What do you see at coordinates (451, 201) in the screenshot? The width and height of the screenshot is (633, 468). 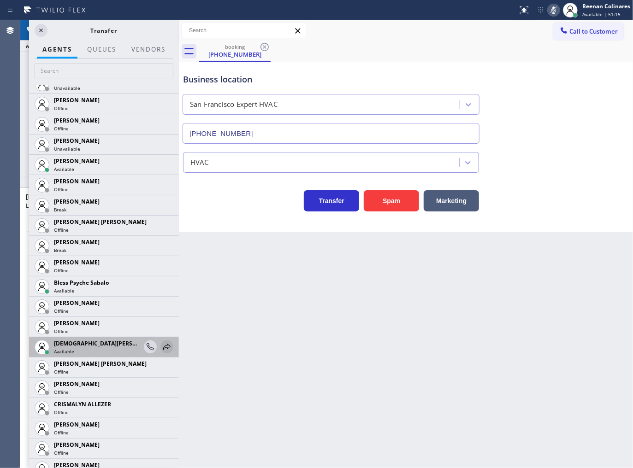 I see `button: Marketing` at bounding box center [451, 201].